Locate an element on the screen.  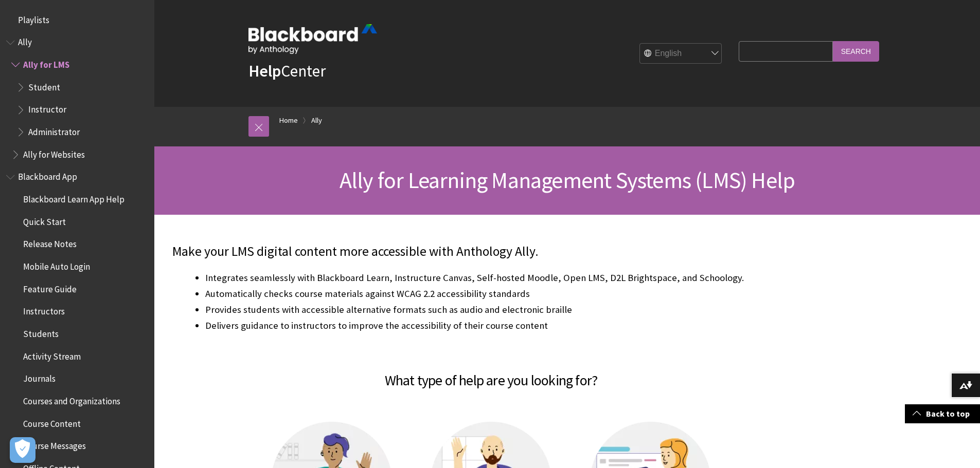
select: Site Language Selector is located at coordinates (681, 54).